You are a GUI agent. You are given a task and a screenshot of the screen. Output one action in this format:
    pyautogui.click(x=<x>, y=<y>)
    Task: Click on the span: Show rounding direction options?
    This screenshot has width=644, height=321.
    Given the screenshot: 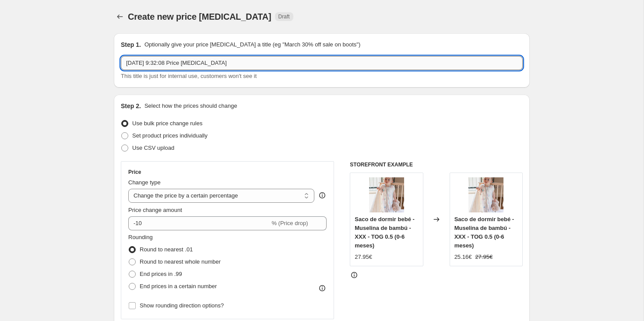 What is the action you would take?
    pyautogui.click(x=182, y=306)
    